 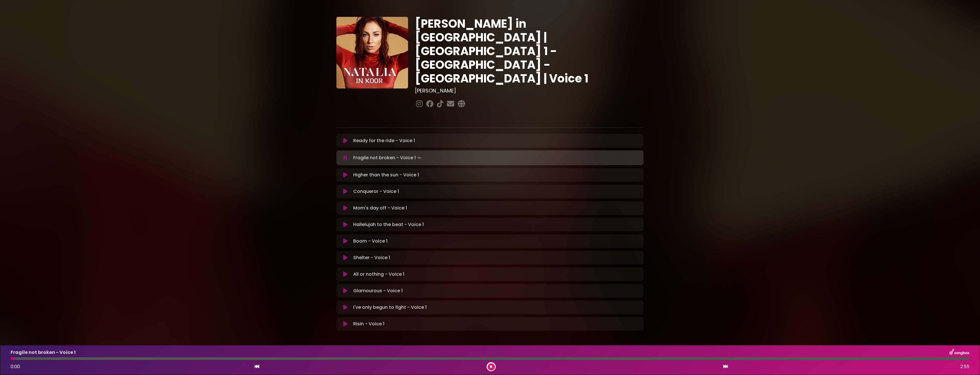 I want to click on img: YTVS25JmS9CLUqXqkEhs, so click(x=372, y=52).